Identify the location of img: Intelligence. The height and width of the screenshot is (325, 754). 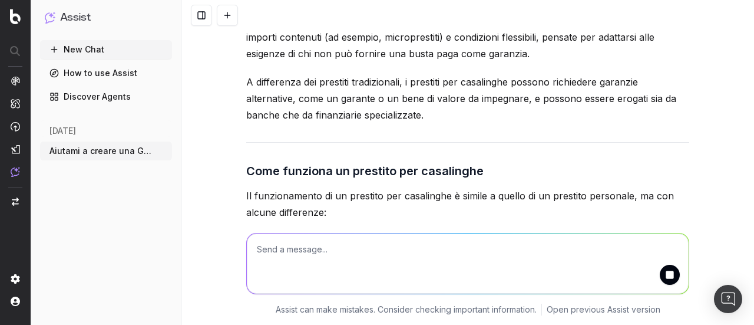
(15, 103).